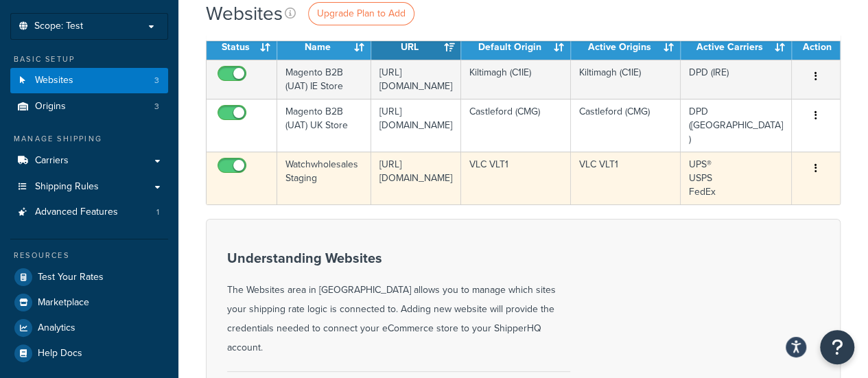  What do you see at coordinates (399, 258) in the screenshot?
I see `h3: Understanding Websites` at bounding box center [399, 258].